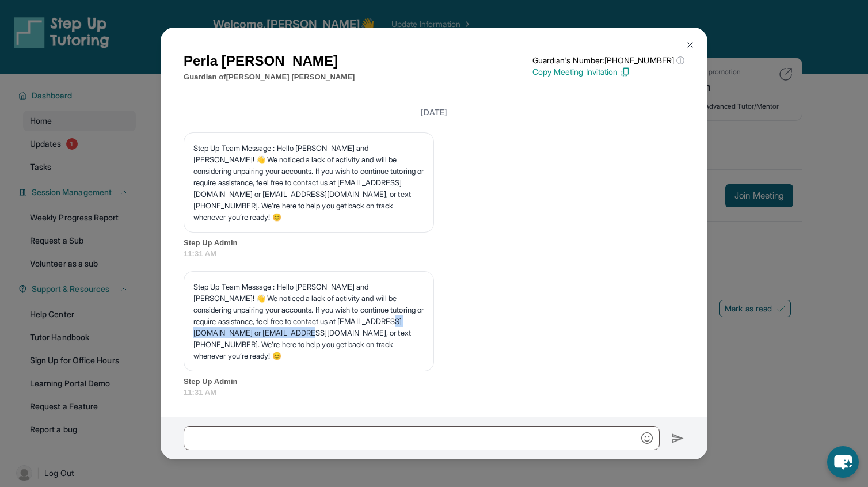 The image size is (868, 487). Describe the element at coordinates (609, 72) in the screenshot. I see `p: Copy Meeting Invitation` at that location.